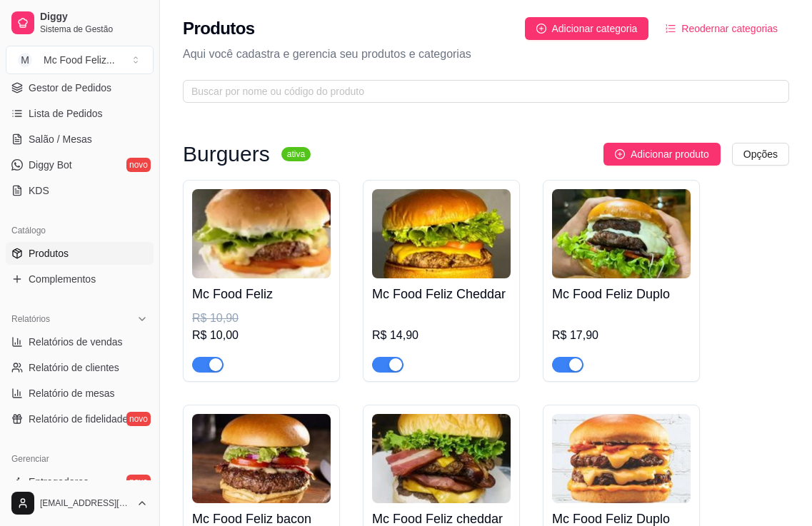 The height and width of the screenshot is (526, 812). Describe the element at coordinates (485, 54) in the screenshot. I see `p: Aqui você cadastra e gerencia seu produtos e categorias` at that location.